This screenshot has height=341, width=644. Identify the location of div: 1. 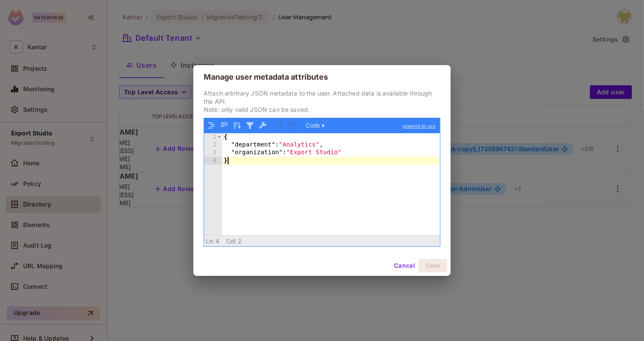
(213, 137).